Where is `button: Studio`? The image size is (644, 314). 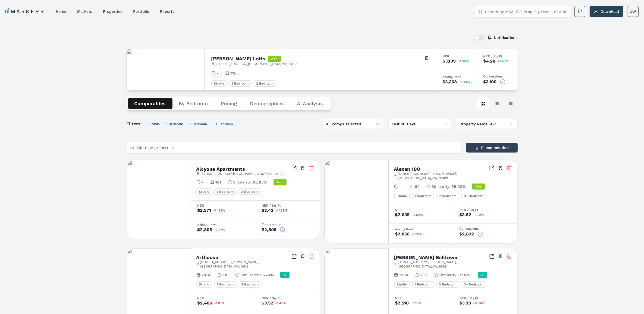 button: Studio is located at coordinates (155, 124).